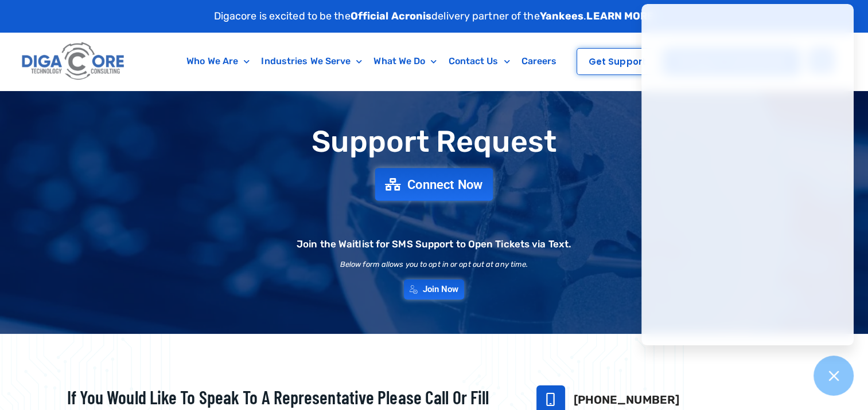  What do you see at coordinates (445, 184) in the screenshot?
I see `span: Connect Now` at bounding box center [445, 184].